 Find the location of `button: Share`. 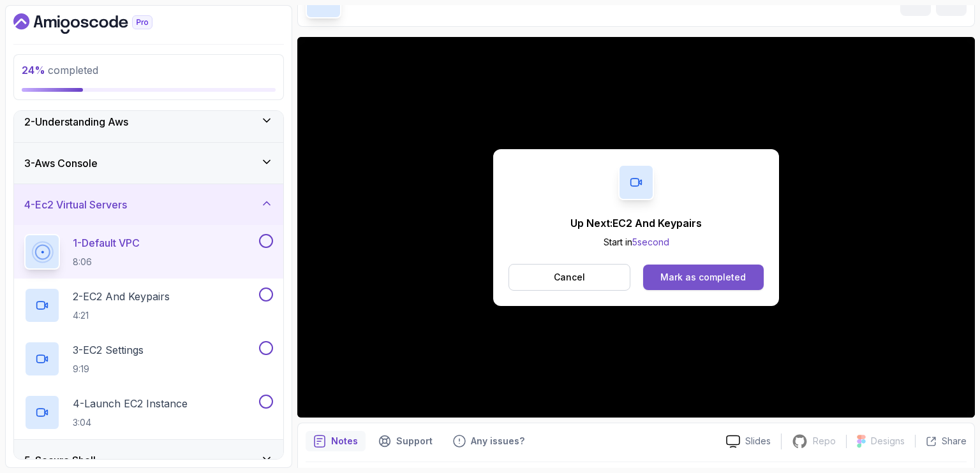

button: Share is located at coordinates (940, 441).